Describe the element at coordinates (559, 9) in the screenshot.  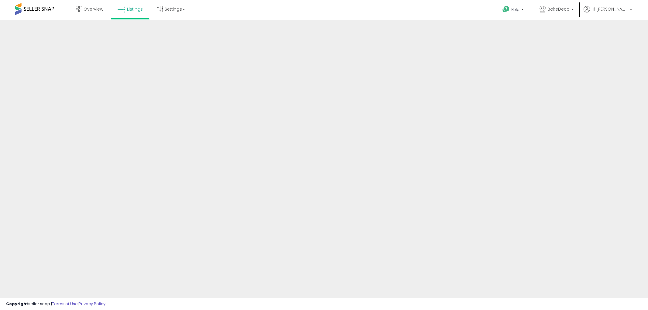
I see `span: BakeDeco` at that location.